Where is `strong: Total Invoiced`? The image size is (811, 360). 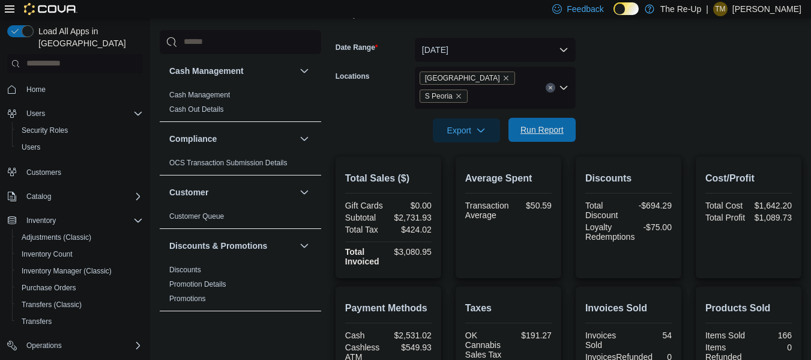
strong: Total Invoiced is located at coordinates (362, 256).